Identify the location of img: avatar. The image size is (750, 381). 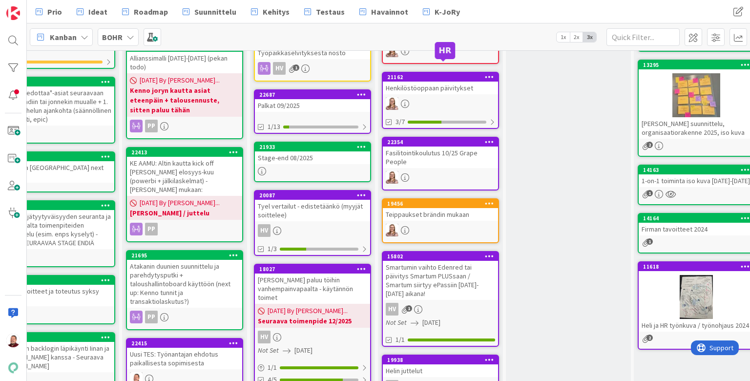
(13, 368).